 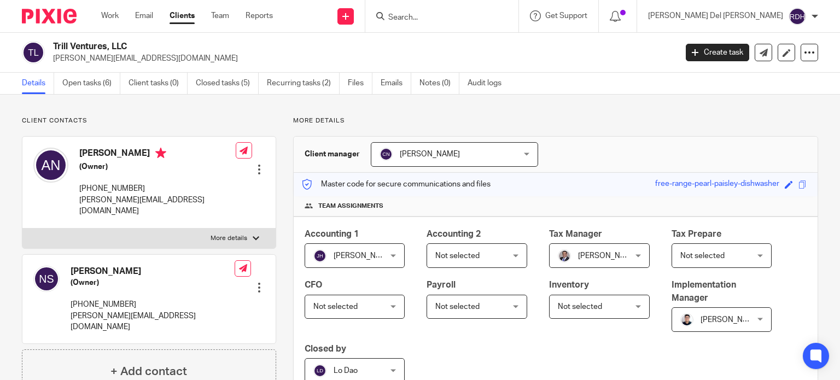 I want to click on span: Closed by, so click(x=325, y=349).